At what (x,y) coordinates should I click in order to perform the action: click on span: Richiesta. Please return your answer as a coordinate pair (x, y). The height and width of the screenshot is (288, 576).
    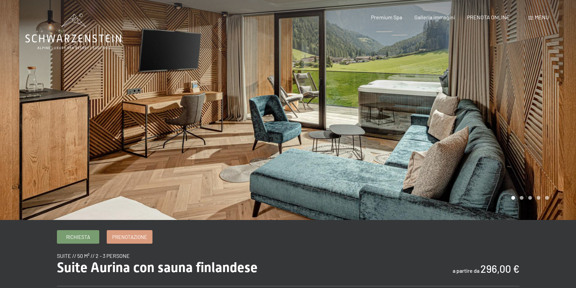
    Looking at the image, I should click on (78, 237).